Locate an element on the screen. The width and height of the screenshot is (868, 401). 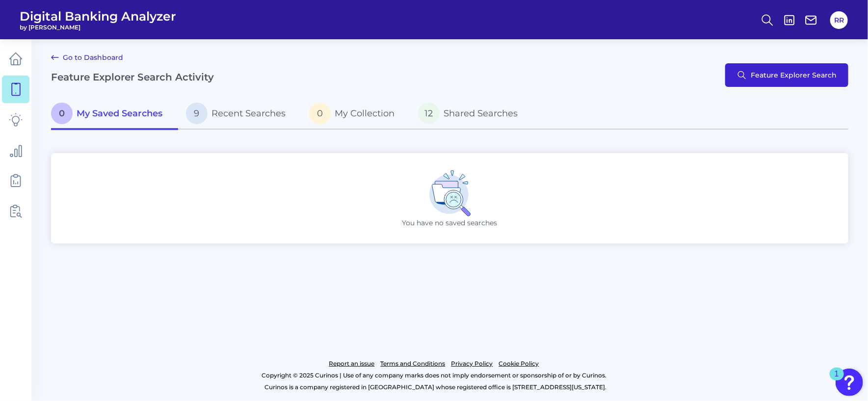
button: Open Resource Center, 1 new notification is located at coordinates (849, 382).